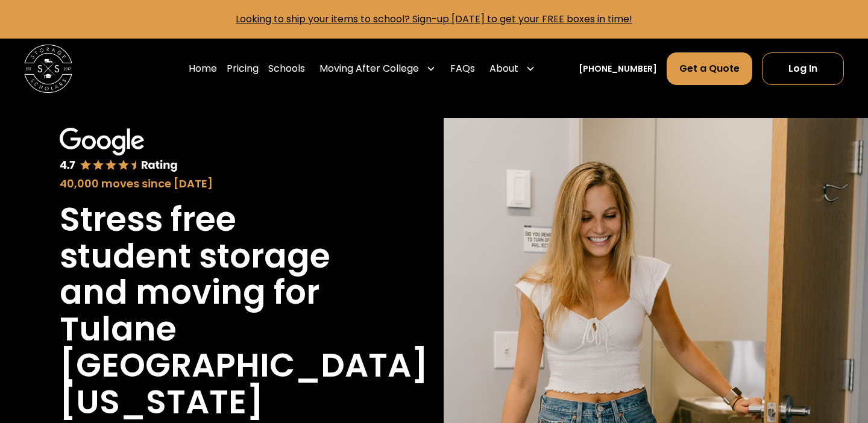  What do you see at coordinates (287, 69) in the screenshot?
I see `a: Schools` at bounding box center [287, 69].